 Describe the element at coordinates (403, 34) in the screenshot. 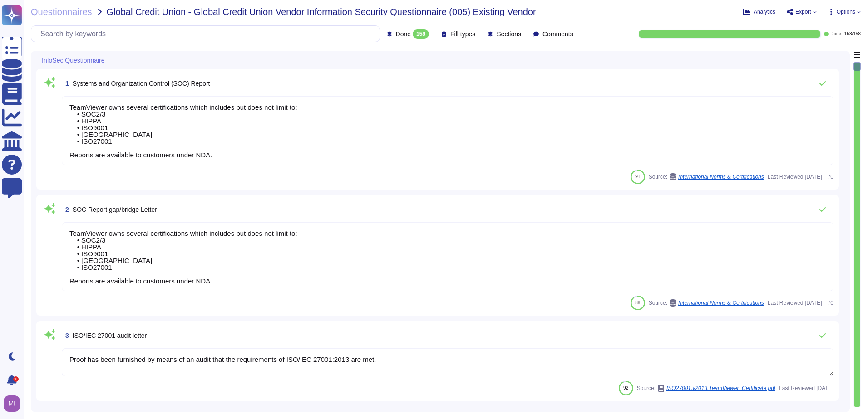

I see `span: Done` at that location.